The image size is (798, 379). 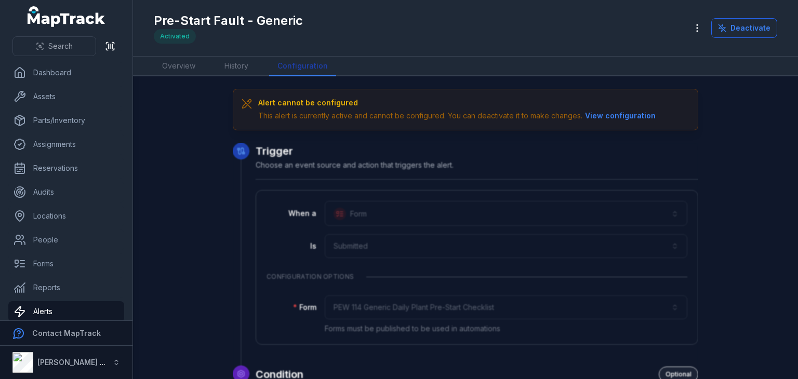 I want to click on button: Search, so click(x=54, y=46).